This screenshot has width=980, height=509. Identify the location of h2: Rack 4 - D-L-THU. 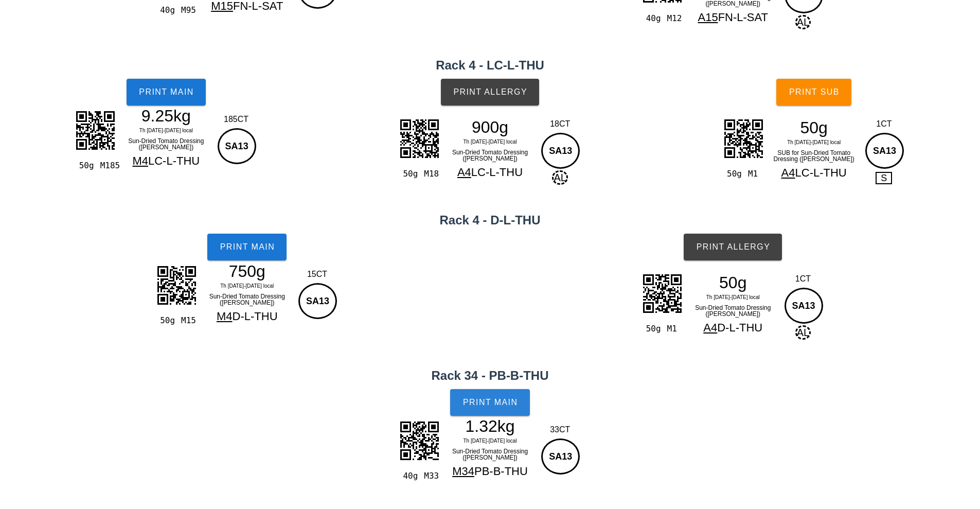
(490, 220).